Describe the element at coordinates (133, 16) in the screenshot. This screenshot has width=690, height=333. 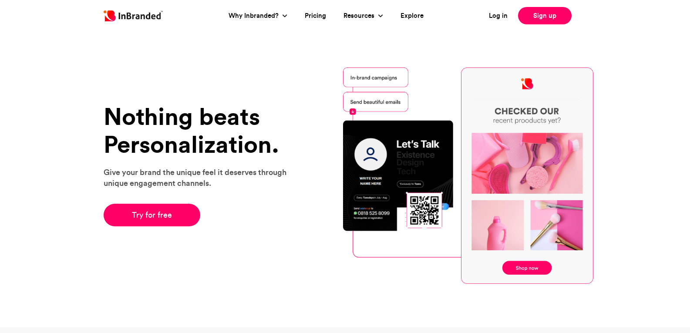
I see `img: Inbranded` at that location.